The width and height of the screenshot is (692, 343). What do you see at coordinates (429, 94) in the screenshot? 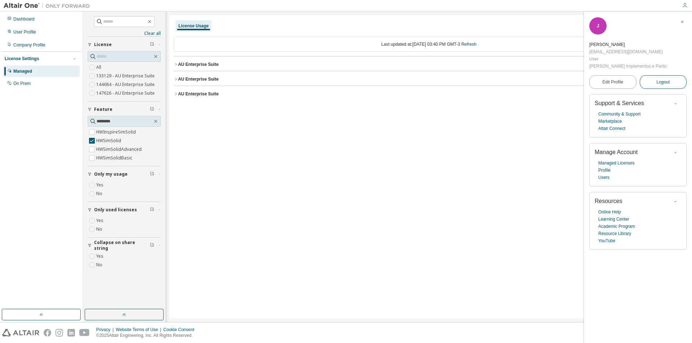
I see `button: AU Enterprise SuiteLicense ID: 133129` at bounding box center [429, 94].